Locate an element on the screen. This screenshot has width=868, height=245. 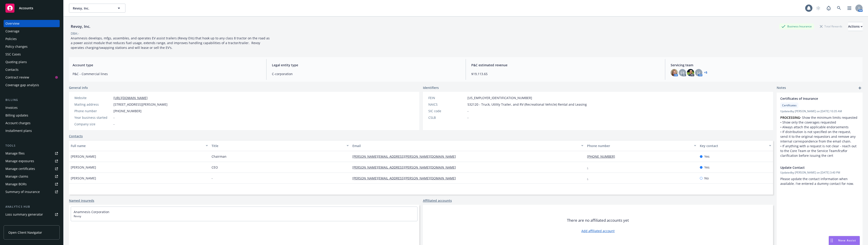
a: Quoting plans is located at coordinates (31, 62).